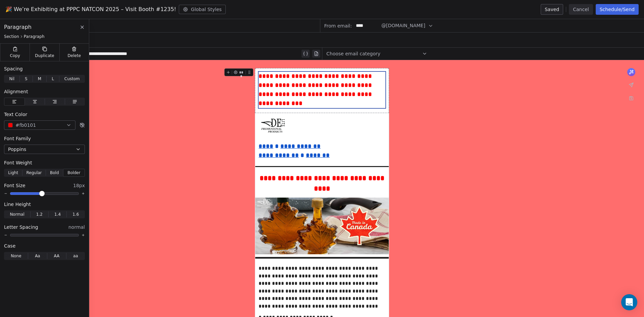 Image resolution: width=644 pixels, height=317 pixels. What do you see at coordinates (16, 256) in the screenshot?
I see `span: None` at bounding box center [16, 256].